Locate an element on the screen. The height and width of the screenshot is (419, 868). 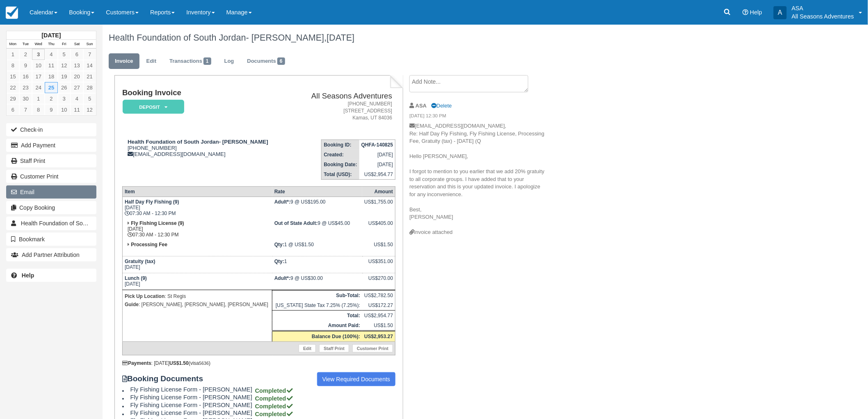
div: A is located at coordinates (780, 13).